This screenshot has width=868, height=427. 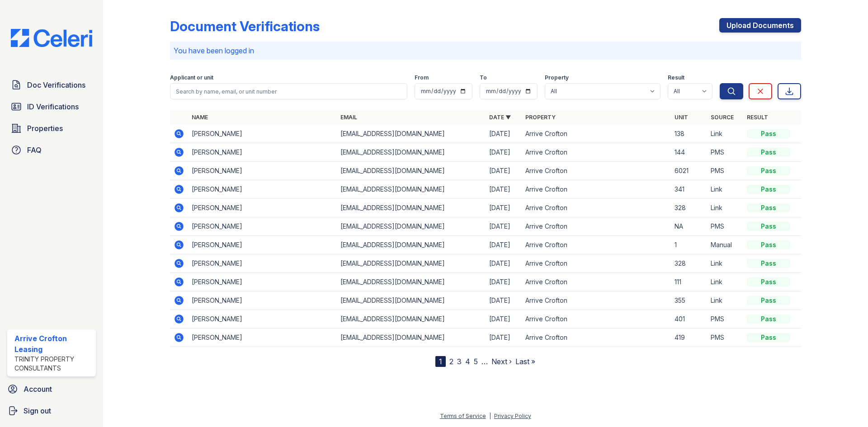 I want to click on span: Doc Verifications, so click(x=56, y=85).